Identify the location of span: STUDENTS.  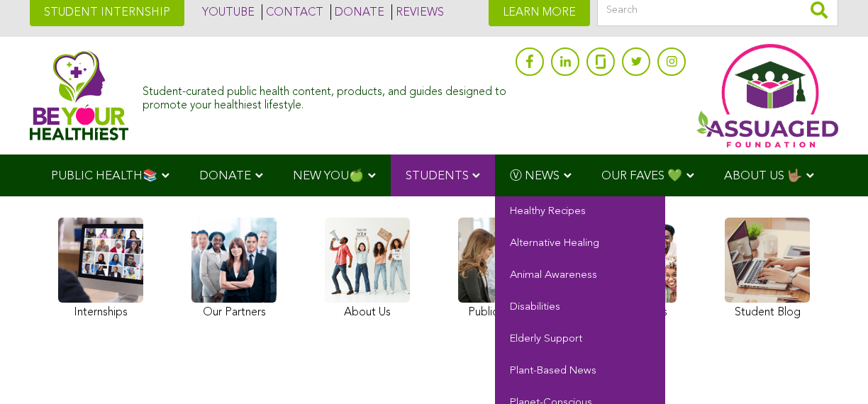
(436, 175).